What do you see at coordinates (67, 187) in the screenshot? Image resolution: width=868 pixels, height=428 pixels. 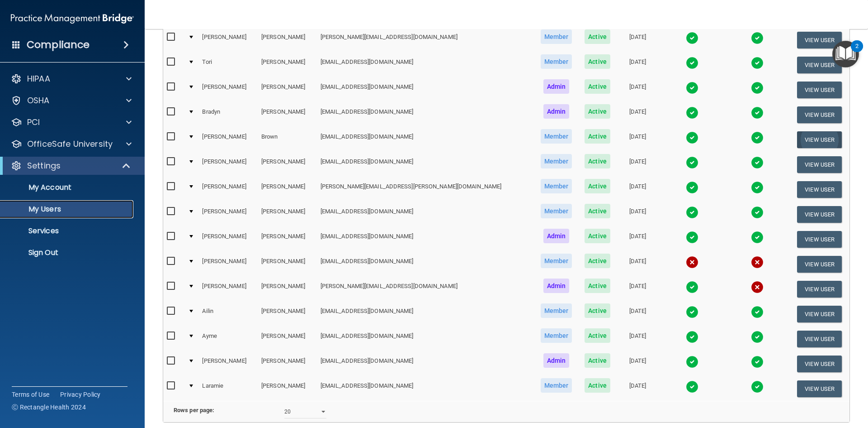 I see `p: My Account` at bounding box center [67, 187].